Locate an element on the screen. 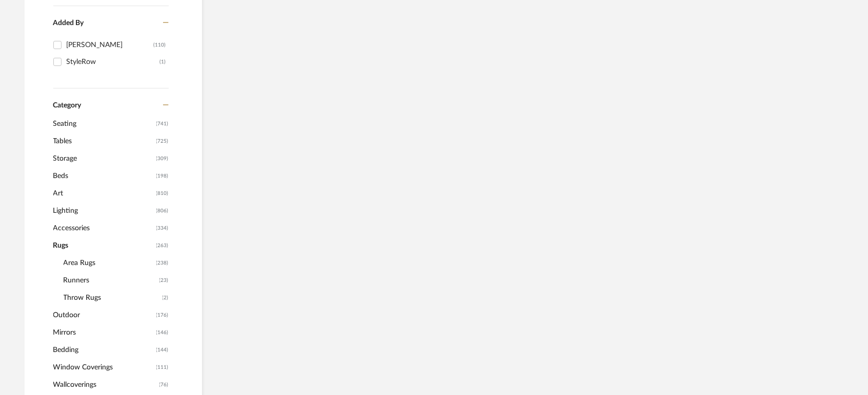 The image size is (868, 395). span: Runners is located at coordinates (110, 280).